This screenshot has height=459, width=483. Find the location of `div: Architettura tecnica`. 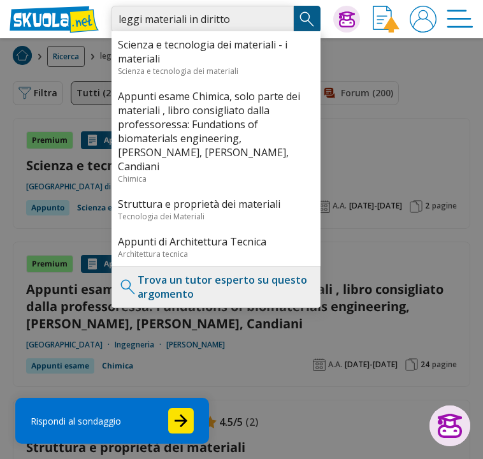

div: Architettura tecnica is located at coordinates (216, 254).